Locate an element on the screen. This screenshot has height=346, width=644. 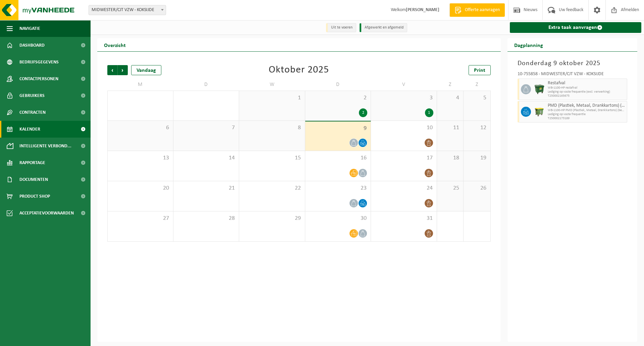
span: Contactpersonen is located at coordinates (39, 79).